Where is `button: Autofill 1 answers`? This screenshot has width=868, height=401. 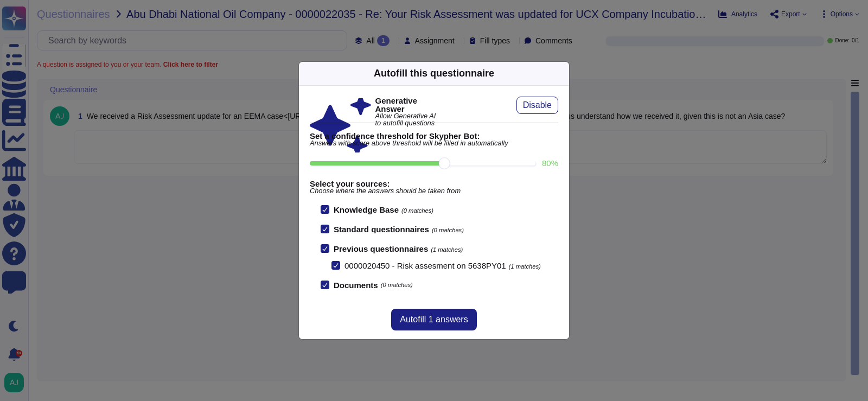 button: Autofill 1 answers is located at coordinates (434, 320).